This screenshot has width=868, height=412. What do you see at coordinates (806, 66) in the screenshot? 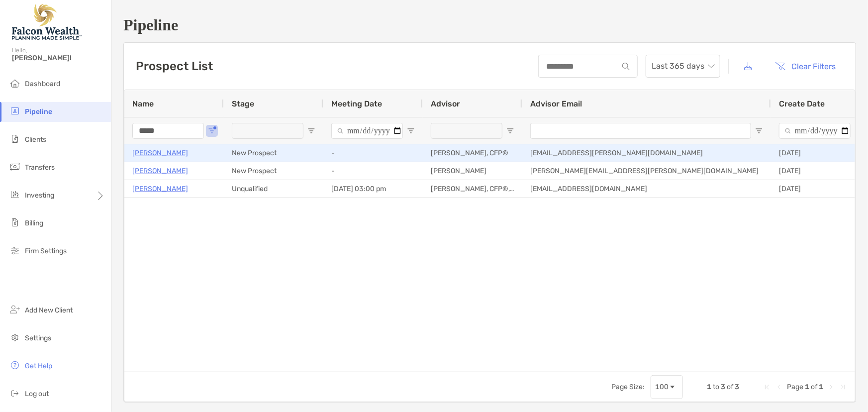
I see `button: Clear Filters` at bounding box center [806, 66].